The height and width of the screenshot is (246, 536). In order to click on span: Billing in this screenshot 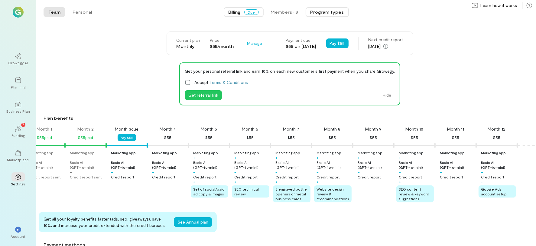, I will do `click(235, 12)`.